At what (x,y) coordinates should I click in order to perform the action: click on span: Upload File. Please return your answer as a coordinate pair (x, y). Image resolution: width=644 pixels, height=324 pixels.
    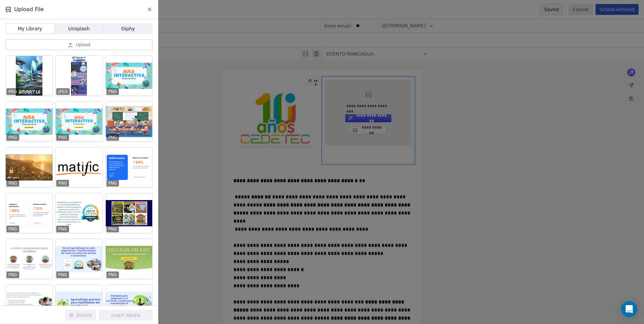
    Looking at the image, I should click on (29, 10).